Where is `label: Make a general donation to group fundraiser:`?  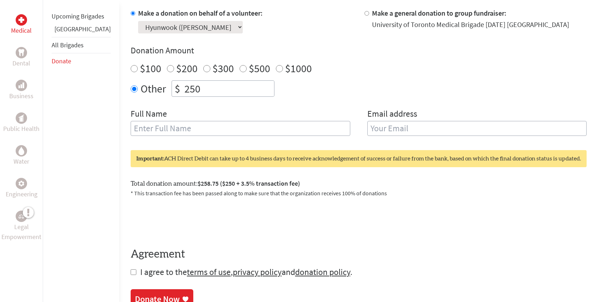
label: Make a general donation to group fundraiser: is located at coordinates (439, 13).